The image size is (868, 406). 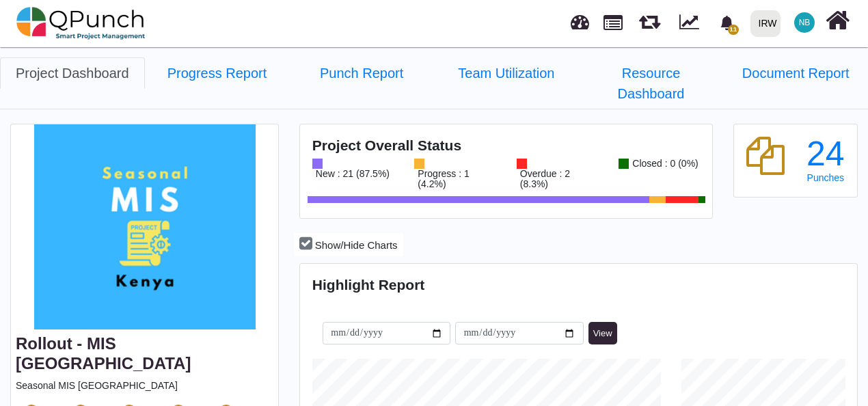 I want to click on div: Notification, so click(x=726, y=23).